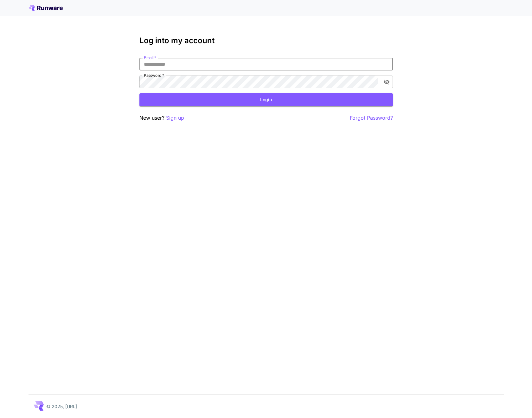  Describe the element at coordinates (150, 57) in the screenshot. I see `label: Email` at that location.